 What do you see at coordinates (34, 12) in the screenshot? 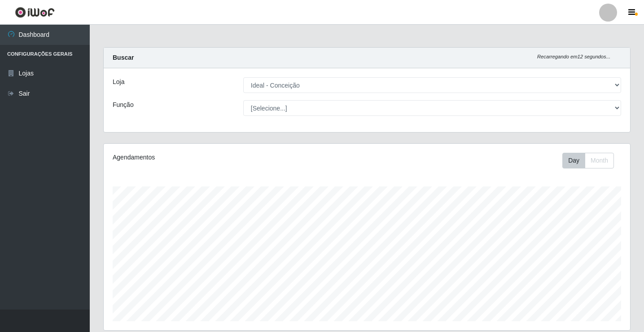
I see `img: CoreUI Logo` at bounding box center [34, 12].